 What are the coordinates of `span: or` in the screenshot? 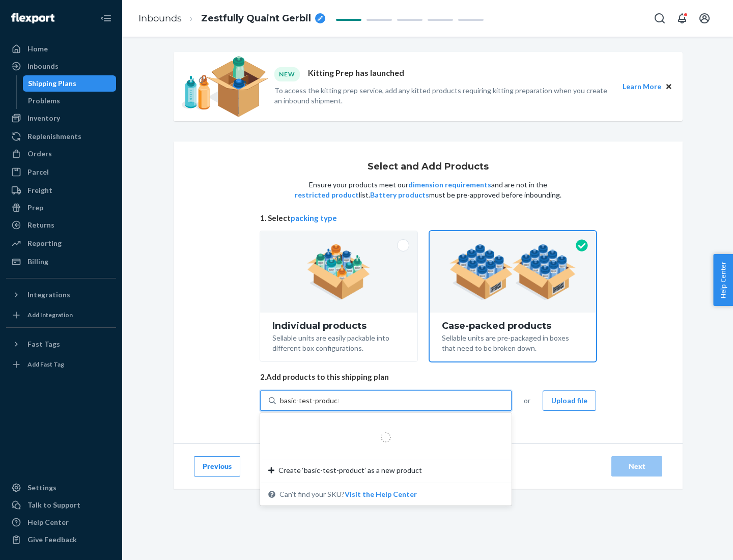 It's located at (527, 401).